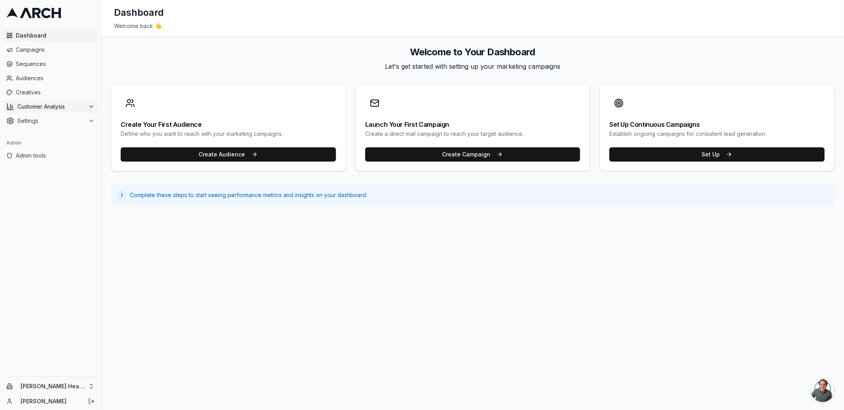 This screenshot has height=410, width=844. Describe the element at coordinates (50, 50) in the screenshot. I see `a: Campaigns` at that location.